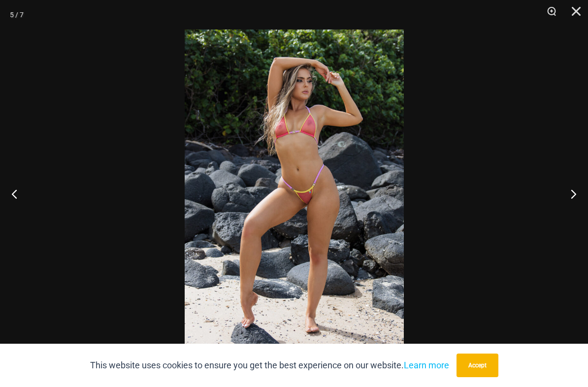  Describe the element at coordinates (569, 194) in the screenshot. I see `button: Next` at that location.